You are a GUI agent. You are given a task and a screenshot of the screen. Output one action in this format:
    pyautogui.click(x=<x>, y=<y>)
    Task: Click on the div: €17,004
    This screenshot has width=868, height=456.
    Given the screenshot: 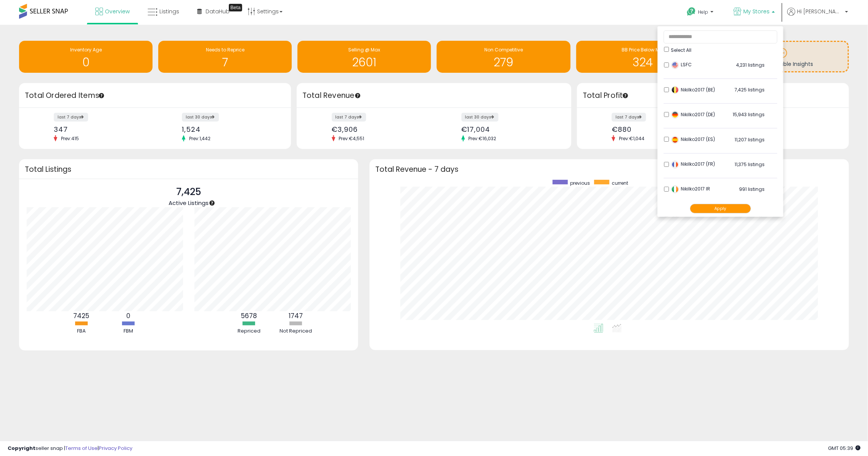 What is the action you would take?
    pyautogui.click(x=510, y=129)
    